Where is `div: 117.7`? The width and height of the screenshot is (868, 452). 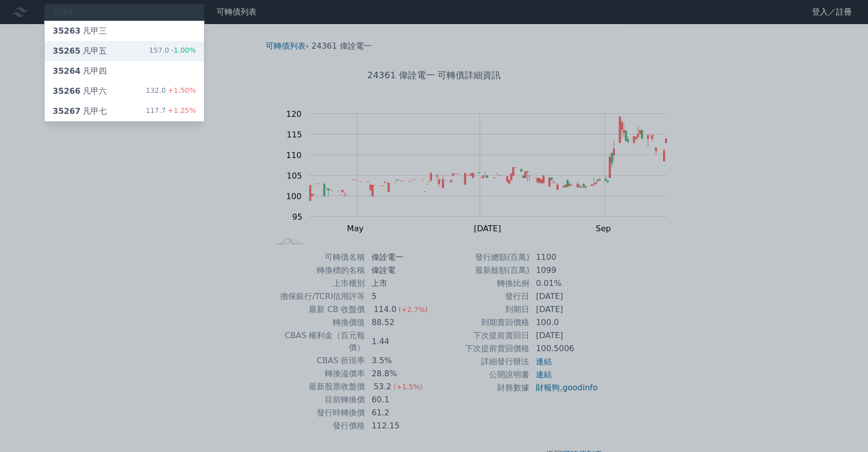 div: 117.7 is located at coordinates (171, 111).